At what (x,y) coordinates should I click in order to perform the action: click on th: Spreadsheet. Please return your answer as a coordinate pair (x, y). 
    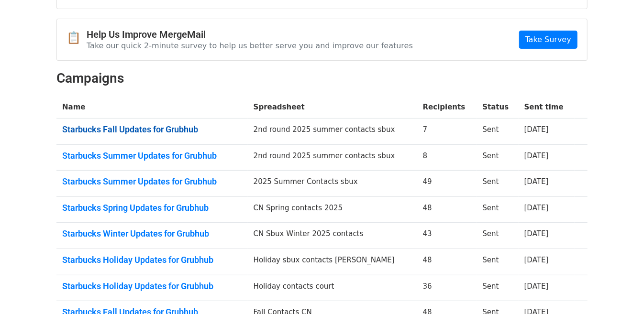
    Looking at the image, I should click on (333, 107).